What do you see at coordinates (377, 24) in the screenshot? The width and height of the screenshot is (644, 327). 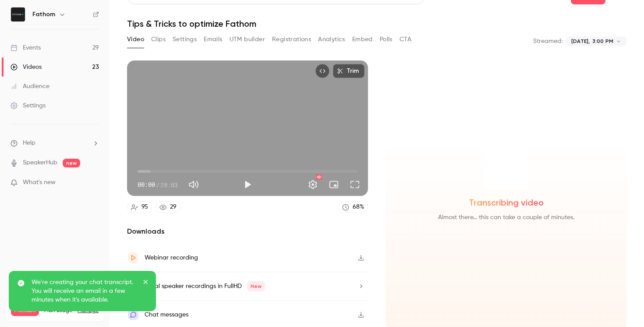 I see `h1: Tips & Tricks to optimize Fathom` at bounding box center [377, 24].